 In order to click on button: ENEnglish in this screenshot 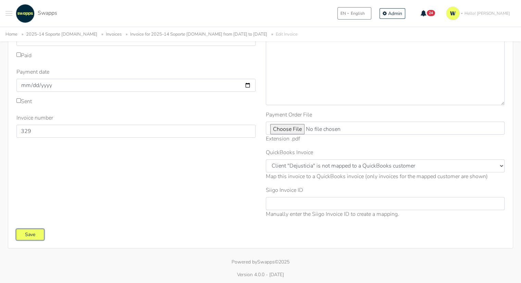, I will do `click(355, 13)`.